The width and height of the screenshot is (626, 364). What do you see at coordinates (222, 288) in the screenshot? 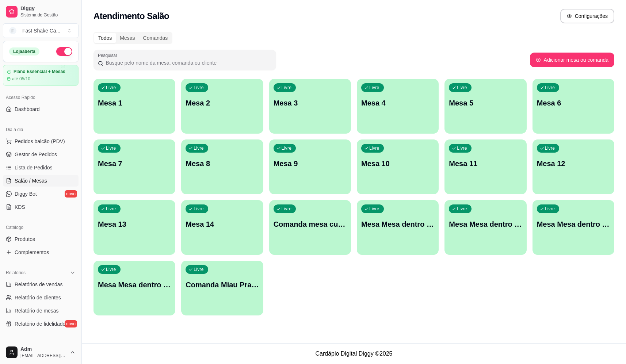
I see `button: LivreComanda Miau Praça` at bounding box center [222, 288].